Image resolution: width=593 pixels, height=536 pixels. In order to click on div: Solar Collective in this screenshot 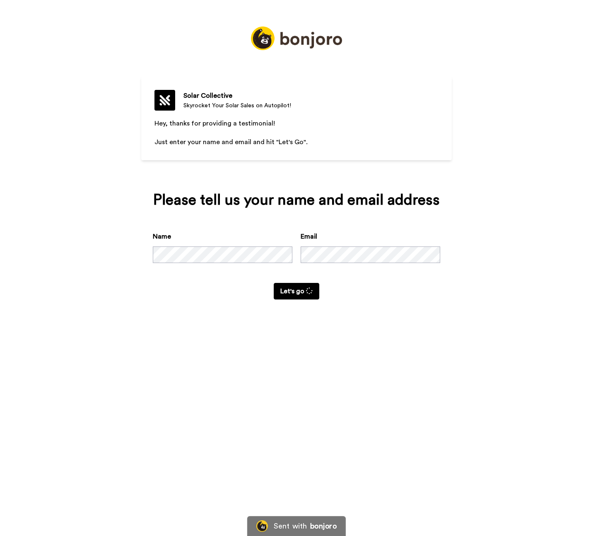, I will do `click(237, 96)`.